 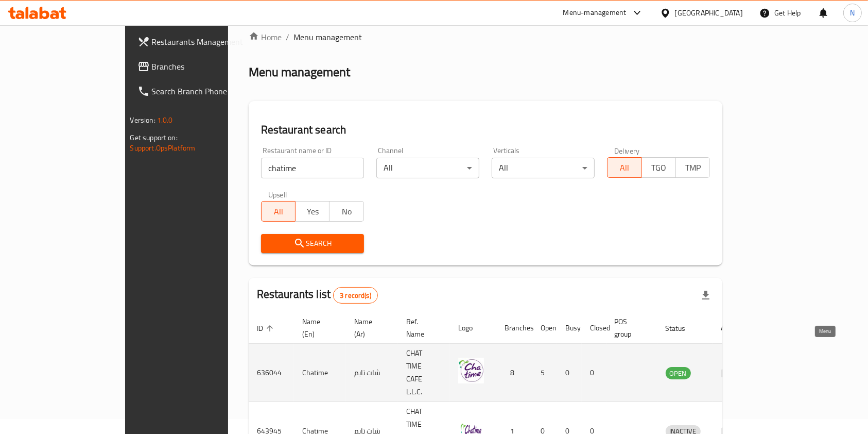 I want to click on span: ID, so click(x=267, y=328).